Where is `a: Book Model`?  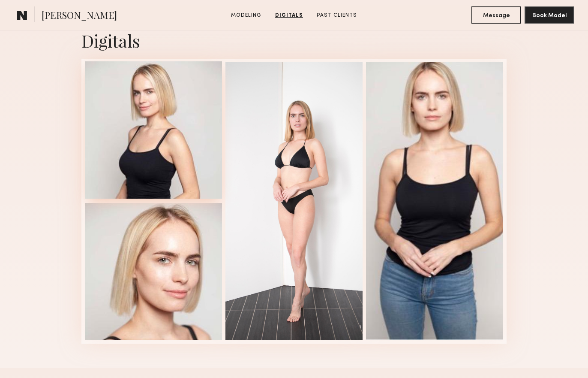 a: Book Model is located at coordinates (549, 15).